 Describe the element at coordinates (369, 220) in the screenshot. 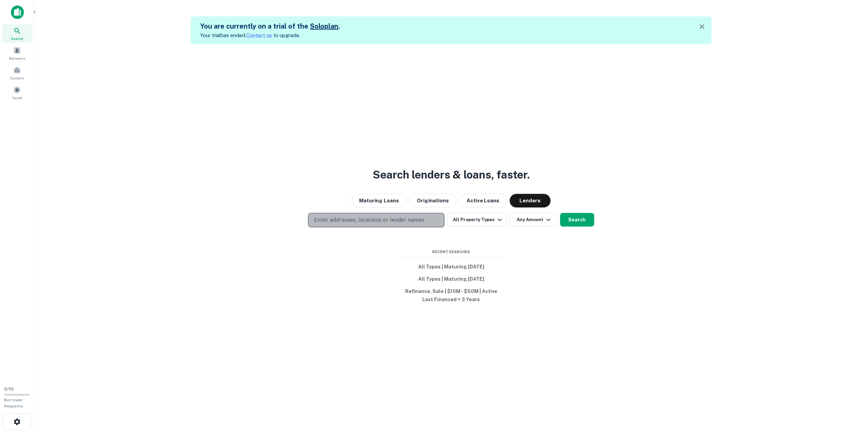

I see `p: Enter addresses, locations or lender names` at that location.